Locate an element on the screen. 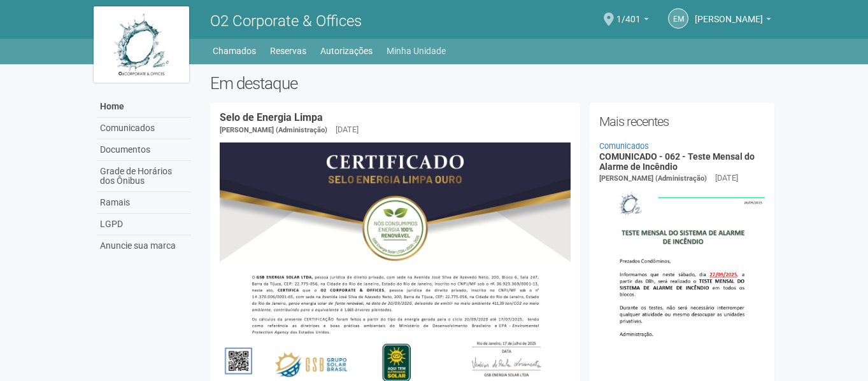 This screenshot has width=868, height=381. a: Selo de Energia Limpa is located at coordinates (271, 117).